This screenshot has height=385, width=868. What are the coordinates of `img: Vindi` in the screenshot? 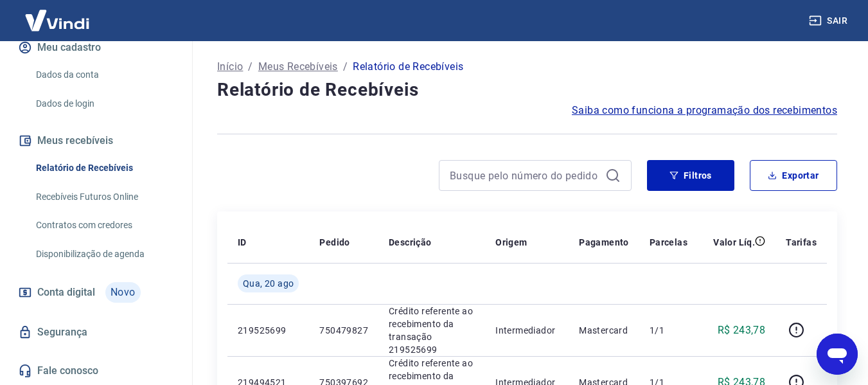 It's located at (57, 20).